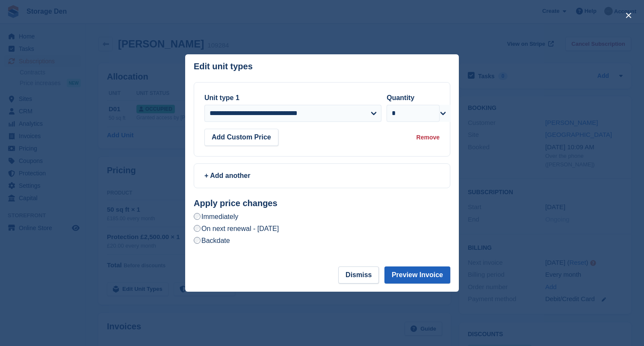 The width and height of the screenshot is (644, 346). I want to click on button: close, so click(629, 16).